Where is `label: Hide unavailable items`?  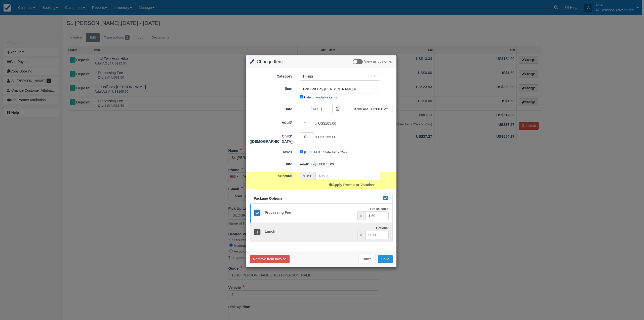
label: Hide unavailable items is located at coordinates (321, 97).